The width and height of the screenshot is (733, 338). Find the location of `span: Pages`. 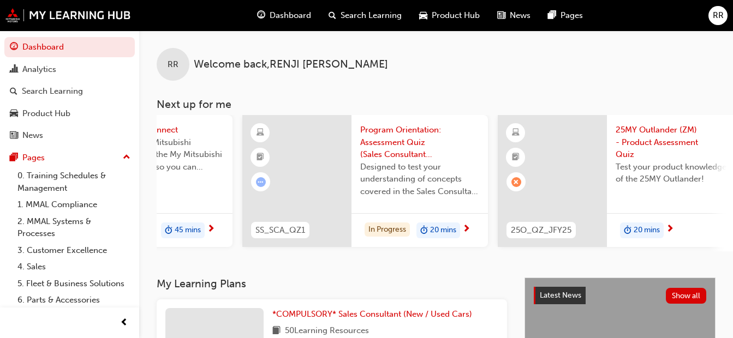

span: Pages is located at coordinates (571, 15).